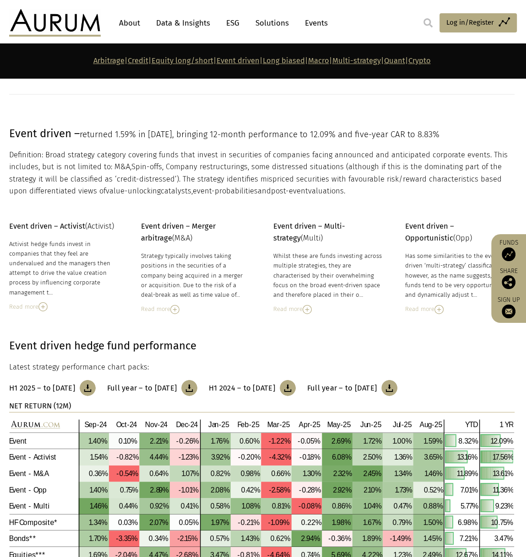 This screenshot has height=557, width=526. Describe the element at coordinates (459, 275) in the screenshot. I see `div: Has some similarities to the event-driven ‘multi-strategy’ classification however, as the name su...` at that location.